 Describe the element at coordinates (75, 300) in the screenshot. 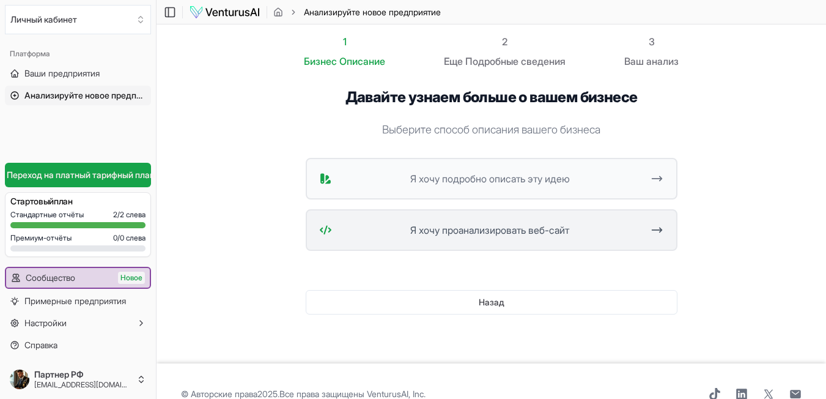

I see `ya-tr-span: Примерные предприятия` at that location.